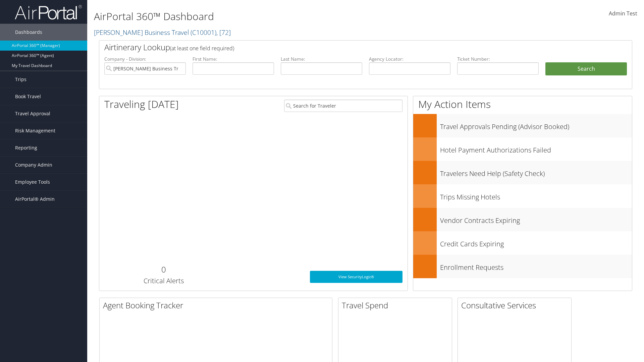 The height and width of the screenshot is (362, 644). I want to click on a: Hotel Payment Authorizations Failed, so click(523, 149).